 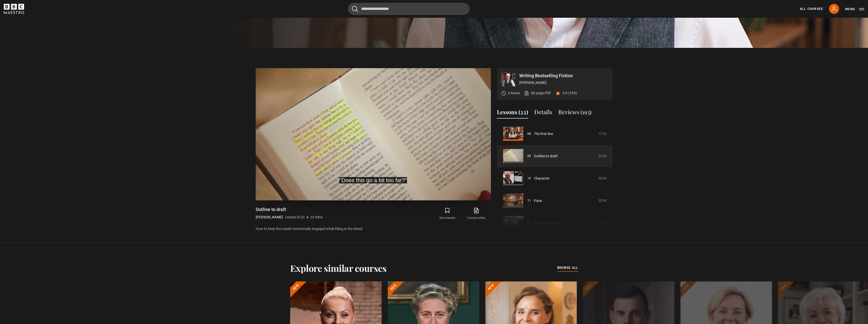 What do you see at coordinates (575, 113) in the screenshot?
I see `button: Reviews (193)` at bounding box center [575, 113].